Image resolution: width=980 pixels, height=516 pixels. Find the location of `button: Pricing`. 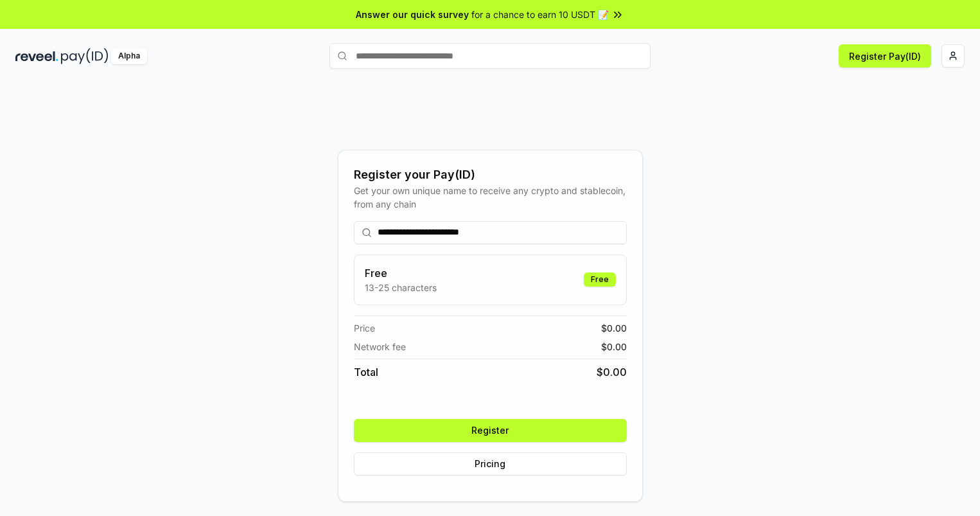

button: Pricing is located at coordinates (490, 464).